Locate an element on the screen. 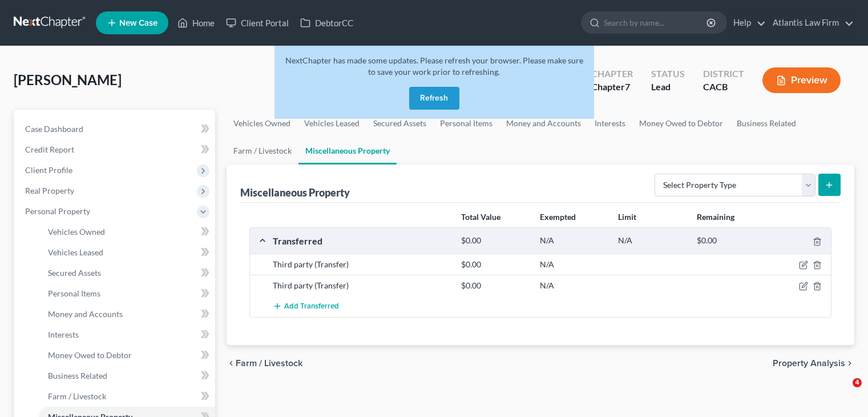  span: Vehicles Leased is located at coordinates (76, 252).